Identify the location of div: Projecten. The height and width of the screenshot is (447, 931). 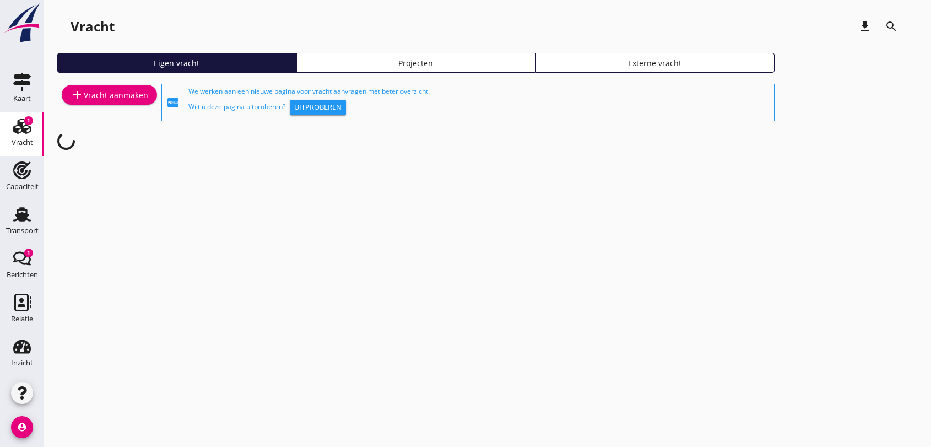
(416, 63).